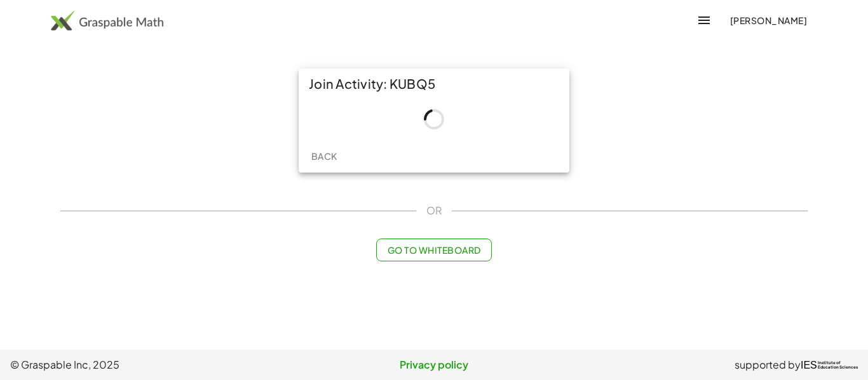 The image size is (868, 380). Describe the element at coordinates (829, 365) in the screenshot. I see `a: IESInstitute ofEducation Sciences` at that location.